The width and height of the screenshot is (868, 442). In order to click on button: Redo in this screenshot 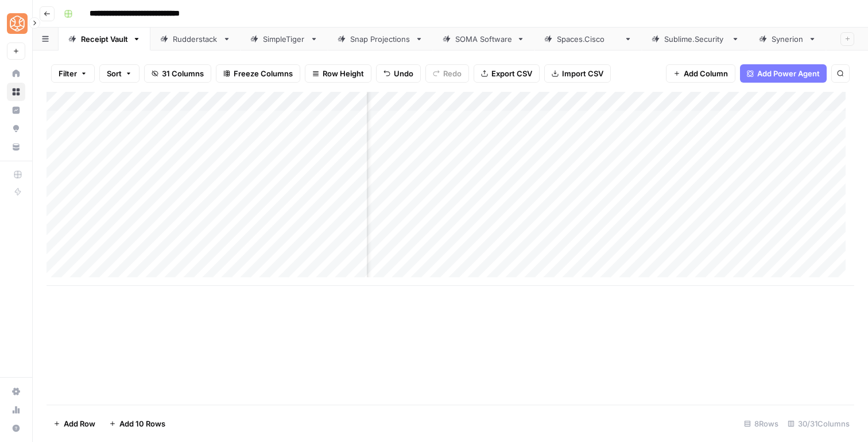, I will do `click(447, 74)`.